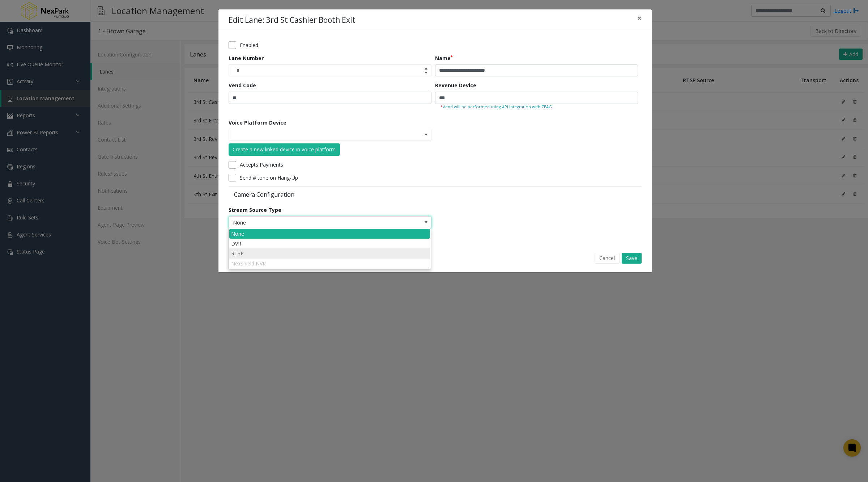  Describe the element at coordinates (330, 243) in the screenshot. I see `li: DVR` at that location.